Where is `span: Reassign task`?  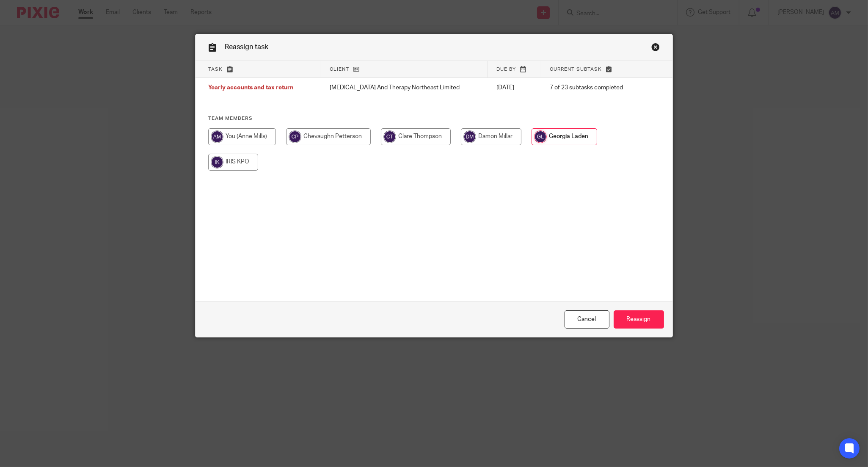
span: Reassign task is located at coordinates (246, 47).